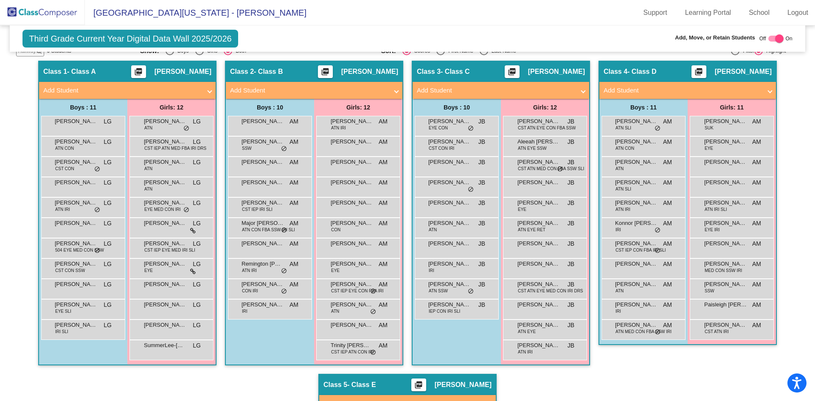 This screenshot has width=815, height=401. What do you see at coordinates (547, 128) in the screenshot?
I see `span: CST ATN EYE CON FBA SSW` at bounding box center [547, 128].